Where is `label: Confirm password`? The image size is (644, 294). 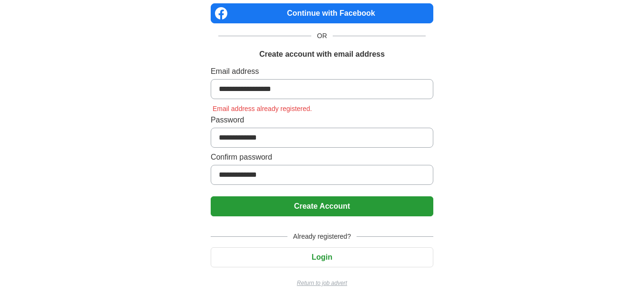 label: Confirm password is located at coordinates (322, 157).